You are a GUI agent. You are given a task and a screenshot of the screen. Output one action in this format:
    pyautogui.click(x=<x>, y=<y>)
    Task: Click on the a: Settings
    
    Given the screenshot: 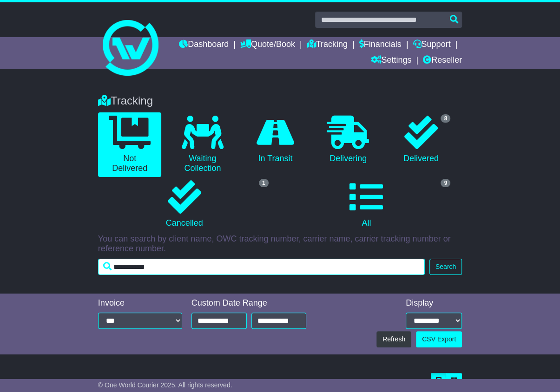 What is the action you would take?
    pyautogui.click(x=391, y=61)
    